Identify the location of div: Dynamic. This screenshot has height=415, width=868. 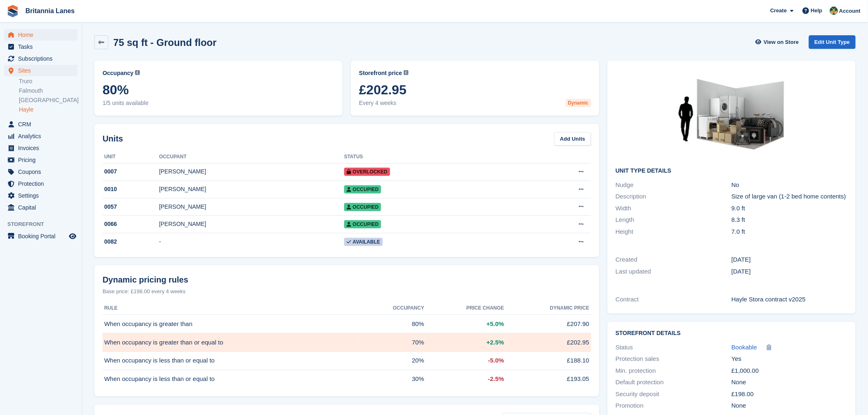
(578, 103).